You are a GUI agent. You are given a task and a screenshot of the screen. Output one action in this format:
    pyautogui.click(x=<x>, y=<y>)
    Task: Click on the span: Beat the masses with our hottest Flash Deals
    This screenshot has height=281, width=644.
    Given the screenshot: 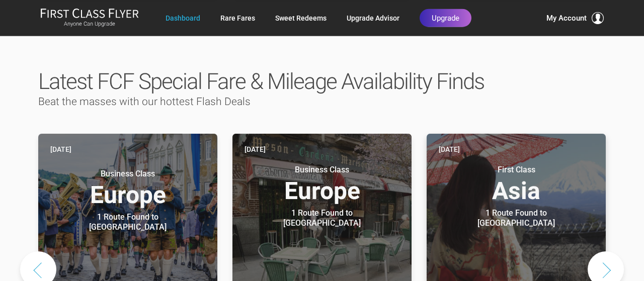 What is the action you would take?
    pyautogui.click(x=144, y=101)
    